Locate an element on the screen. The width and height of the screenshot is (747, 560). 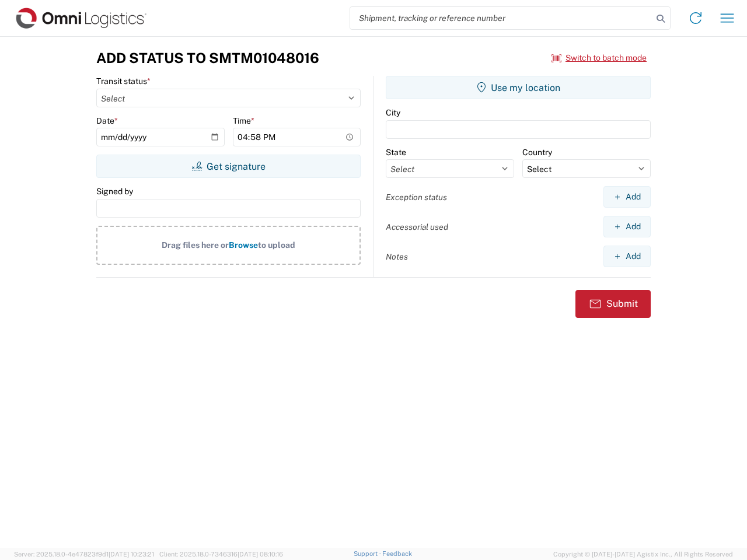
span: Client: 2025.18.0-7346316 is located at coordinates (221, 554).